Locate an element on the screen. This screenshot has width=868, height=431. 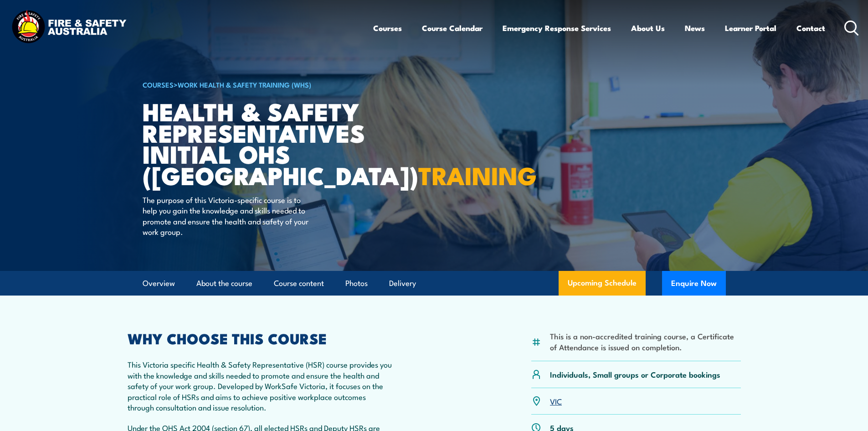
button: Enquire Now is located at coordinates (694, 283).